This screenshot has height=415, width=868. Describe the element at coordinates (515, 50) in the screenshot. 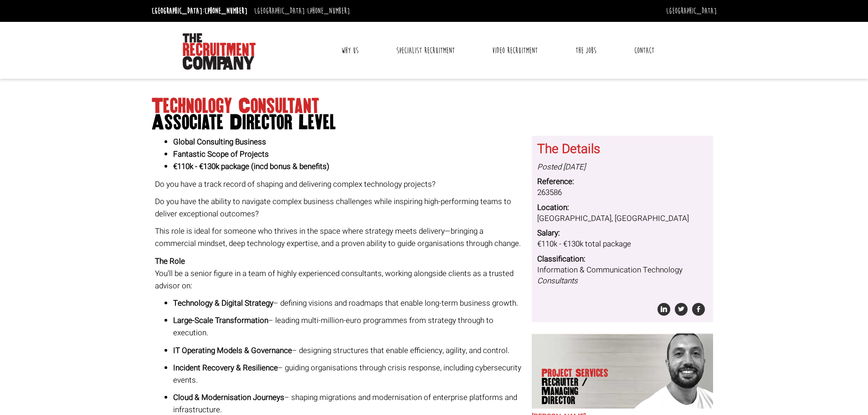

I see `a: Video Recruitment` at that location.